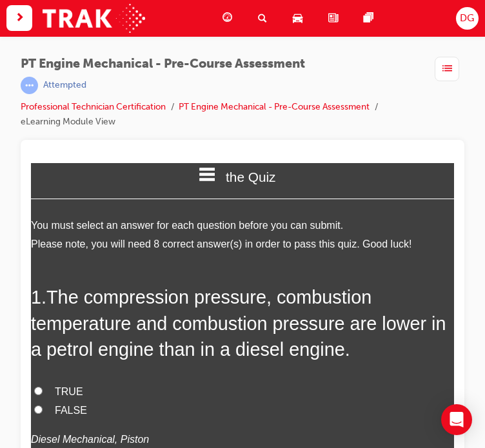 The image size is (485, 448). Describe the element at coordinates (7, 246) in the screenshot. I see `input: FALSE` at that location.